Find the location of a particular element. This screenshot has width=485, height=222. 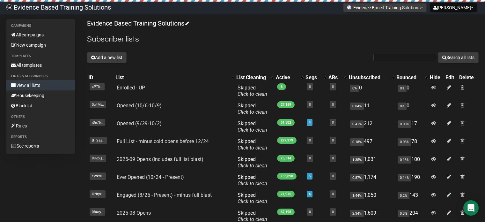

span: 0.14% is located at coordinates (404, 177).